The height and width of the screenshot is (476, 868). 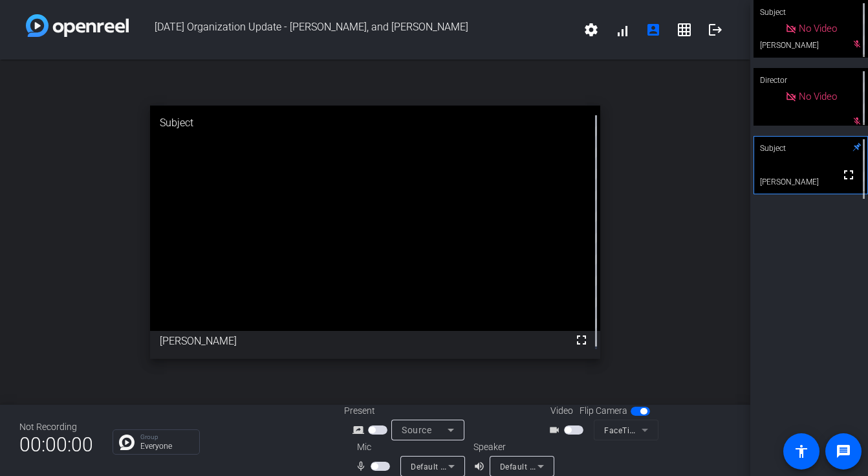 I want to click on div: Director, so click(x=810, y=80).